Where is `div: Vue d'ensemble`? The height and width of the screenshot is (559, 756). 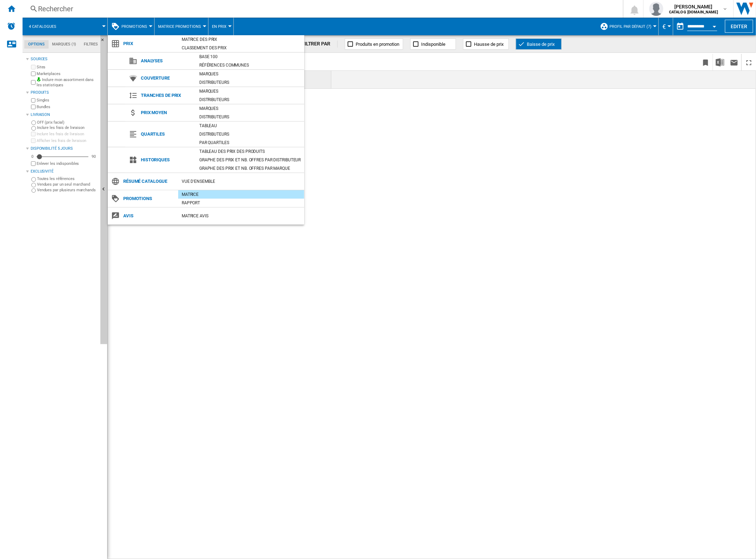
div: Vue d'ensemble is located at coordinates (241, 181).